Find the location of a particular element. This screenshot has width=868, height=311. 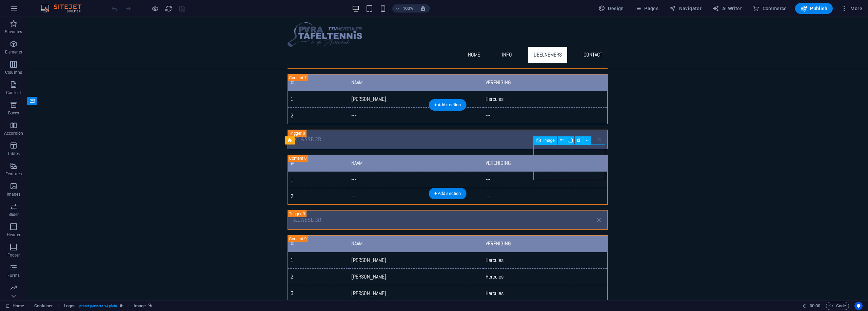

nav: breadcrumb is located at coordinates (93, 306).